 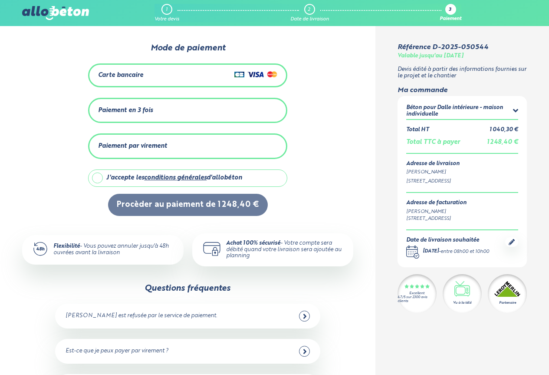 I want to click on div: - Vous pouvez annuler jusqu'à 48h ouvrées avant la livraison, so click(x=113, y=249).